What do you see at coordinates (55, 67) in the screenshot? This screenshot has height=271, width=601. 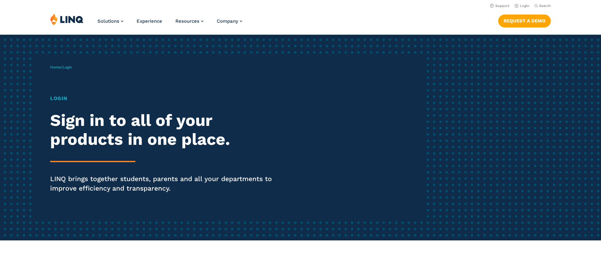 I see `a: Home` at bounding box center [55, 67].